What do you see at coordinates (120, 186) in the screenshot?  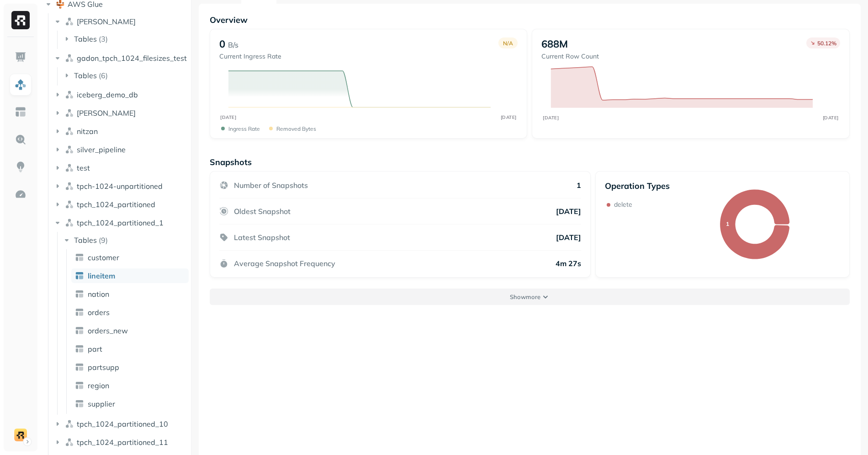 I see `span: tpch-1024-unpartitioned` at bounding box center [120, 186].